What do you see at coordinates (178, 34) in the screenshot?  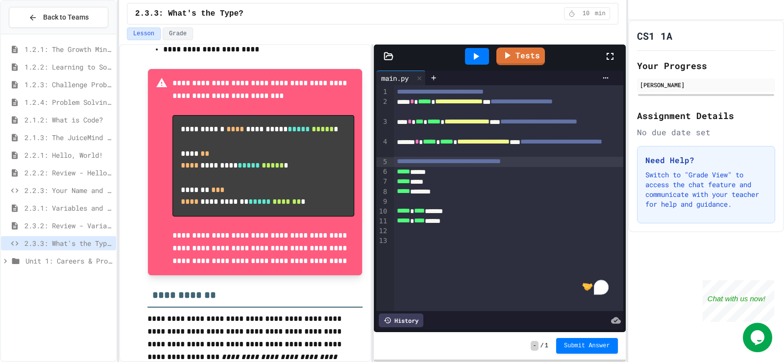 I see `button: Grade` at bounding box center [178, 34].